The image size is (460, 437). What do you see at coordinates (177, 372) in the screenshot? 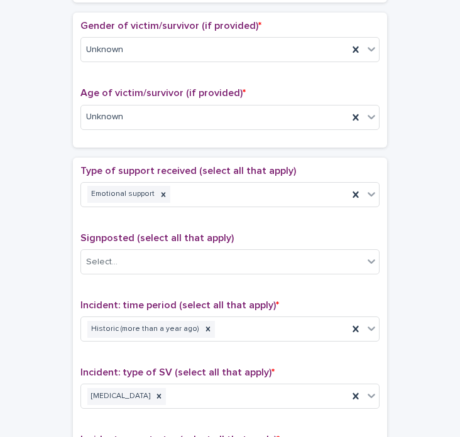
I see `span: Incident: type of SV (select all that apply)` at bounding box center [177, 372].